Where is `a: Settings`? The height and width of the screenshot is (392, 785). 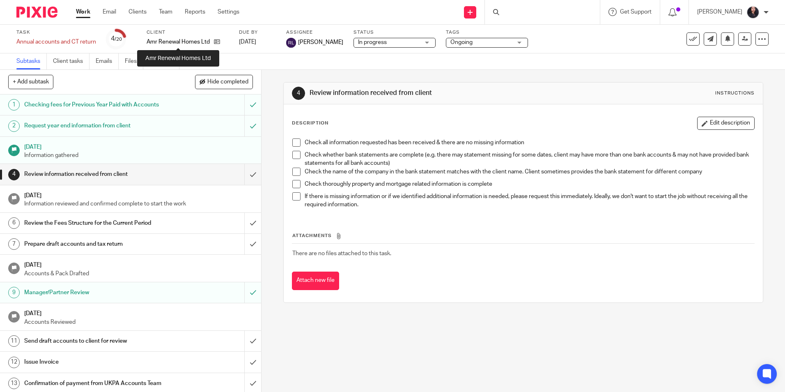 a: Settings is located at coordinates (228, 12).